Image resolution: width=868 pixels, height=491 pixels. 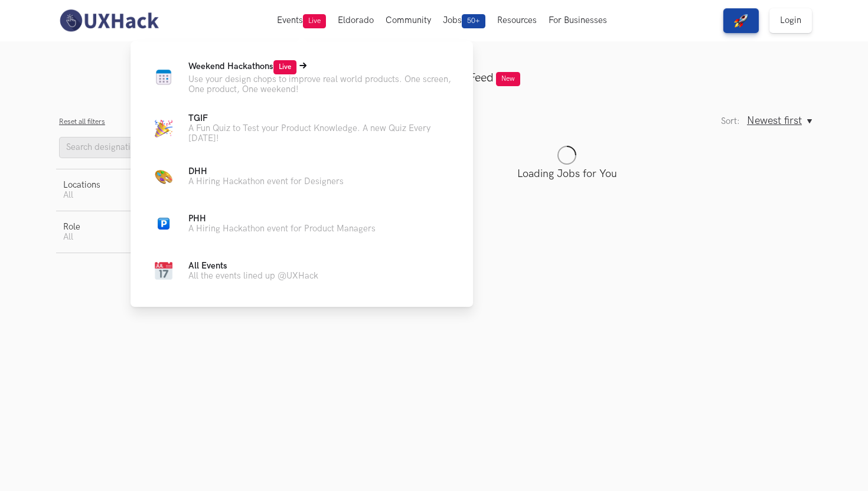 What do you see at coordinates (121, 147) in the screenshot?
I see `input: Search` at bounding box center [121, 147].